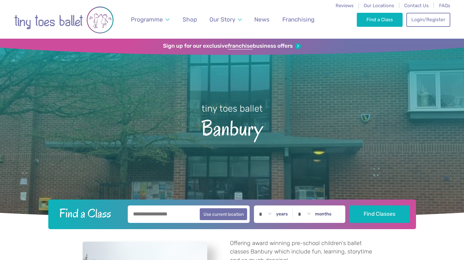 The height and width of the screenshot is (260, 464). What do you see at coordinates (232, 46) in the screenshot?
I see `a: Sign up for our exclusivefranchisebusiness offers` at bounding box center [232, 46].